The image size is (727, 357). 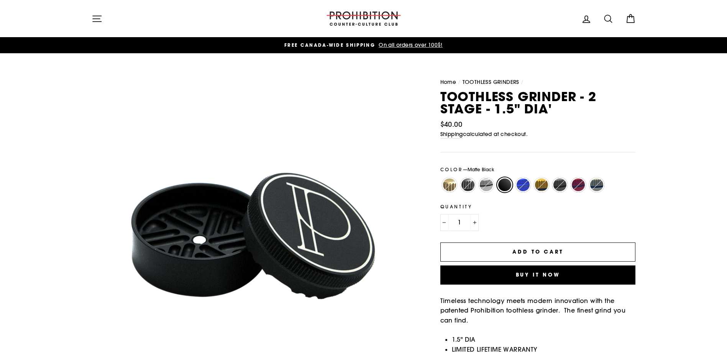 I want to click on label: Matte Gunmetal, so click(x=560, y=185).